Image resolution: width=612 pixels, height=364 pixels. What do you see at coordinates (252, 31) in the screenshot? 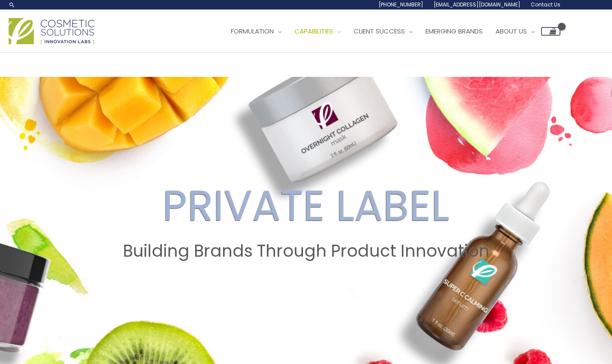
I see `span: Formulation` at bounding box center [252, 31].